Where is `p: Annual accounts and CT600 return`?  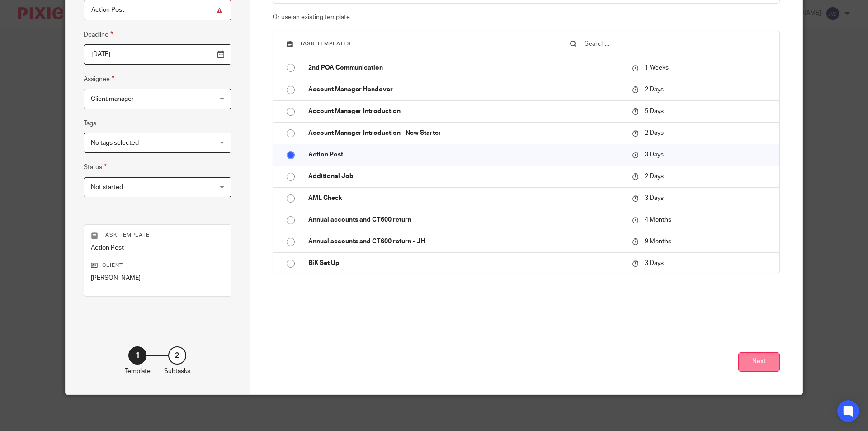 p: Annual accounts and CT600 return is located at coordinates (465, 220).